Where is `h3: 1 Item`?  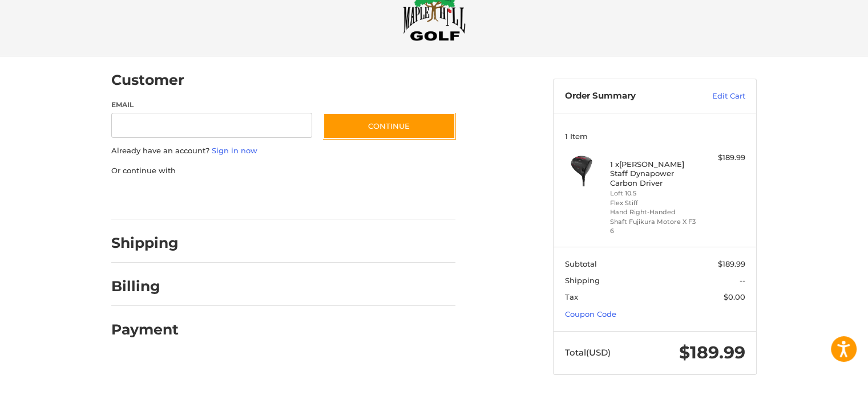 h3: 1 Item is located at coordinates (655, 136).